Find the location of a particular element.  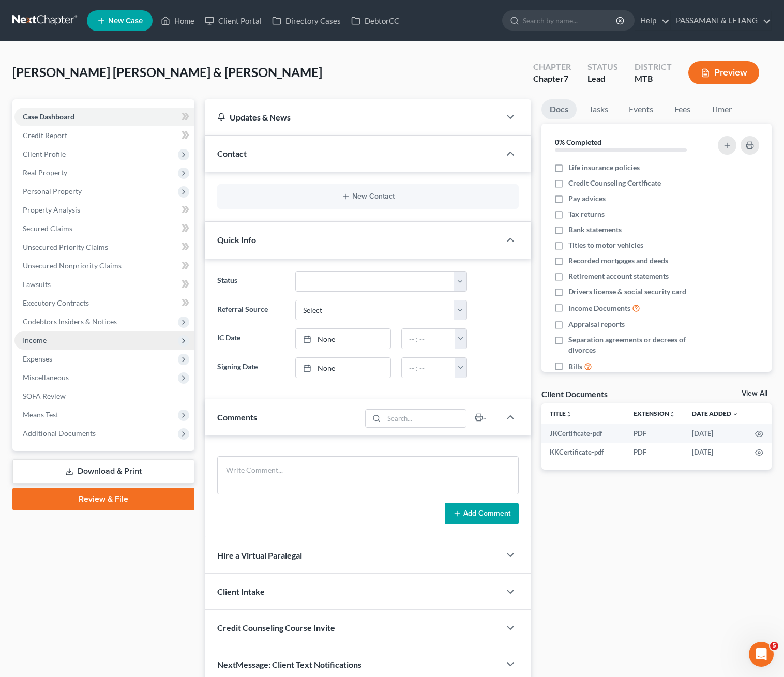

a: Tasks is located at coordinates (598, 109).